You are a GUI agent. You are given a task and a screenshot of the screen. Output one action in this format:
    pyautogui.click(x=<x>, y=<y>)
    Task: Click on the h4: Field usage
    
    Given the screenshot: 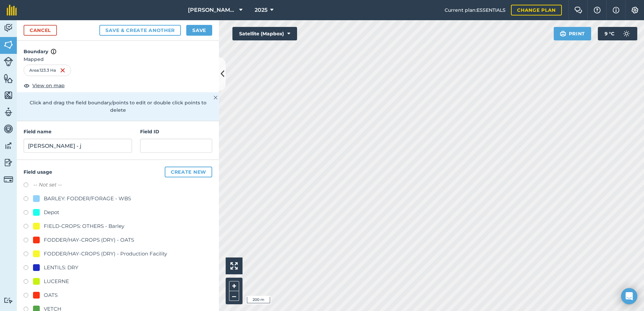 What is the action you would take?
    pyautogui.click(x=118, y=172)
    